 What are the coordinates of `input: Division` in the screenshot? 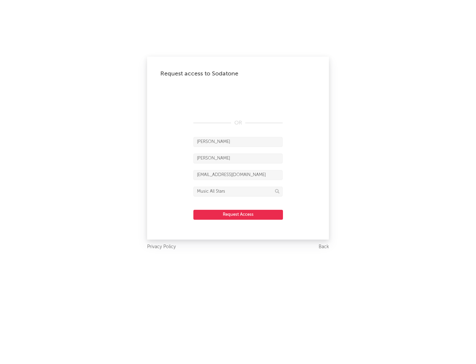 It's located at (238, 191).